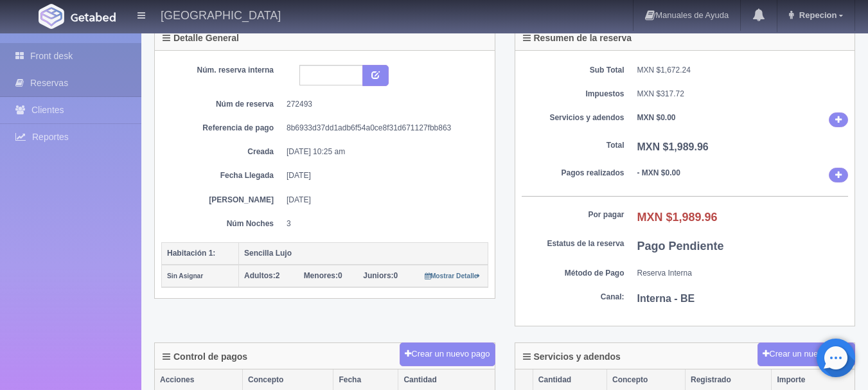  Describe the element at coordinates (383, 105) in the screenshot. I see `dd: 272493` at that location.